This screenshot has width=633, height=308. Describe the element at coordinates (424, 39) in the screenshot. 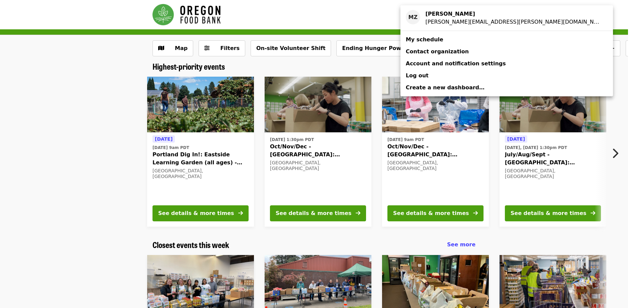

I see `span: My schedule` at that location.